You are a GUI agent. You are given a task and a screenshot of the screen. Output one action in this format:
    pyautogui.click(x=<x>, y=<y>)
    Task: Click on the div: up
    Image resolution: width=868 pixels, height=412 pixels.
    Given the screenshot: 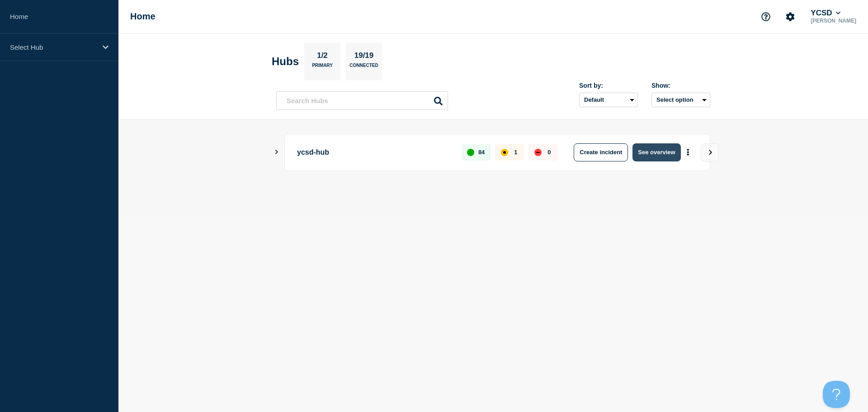 What is the action you would take?
    pyautogui.click(x=471, y=152)
    